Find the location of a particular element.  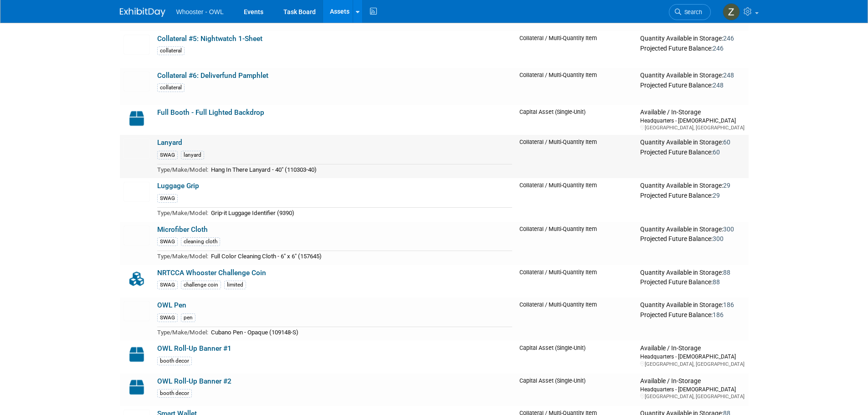

a: NRTCCA Whooster Challenge Coin is located at coordinates (211, 273).